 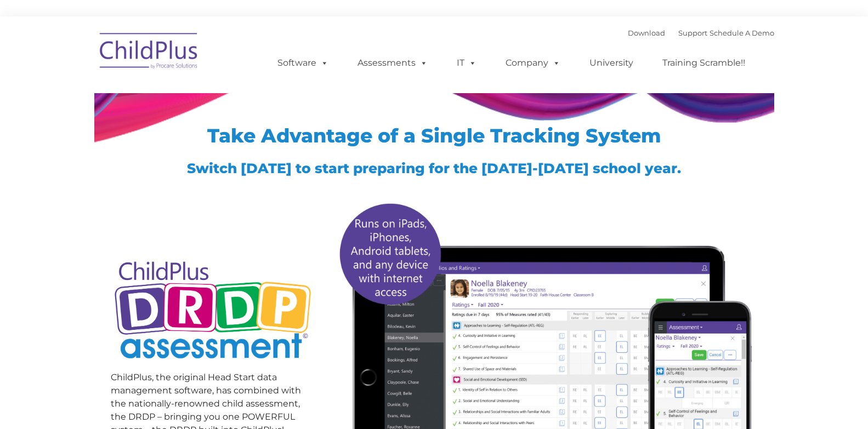 I want to click on span: Take Advantage of a Single Tracking System, so click(x=434, y=136).